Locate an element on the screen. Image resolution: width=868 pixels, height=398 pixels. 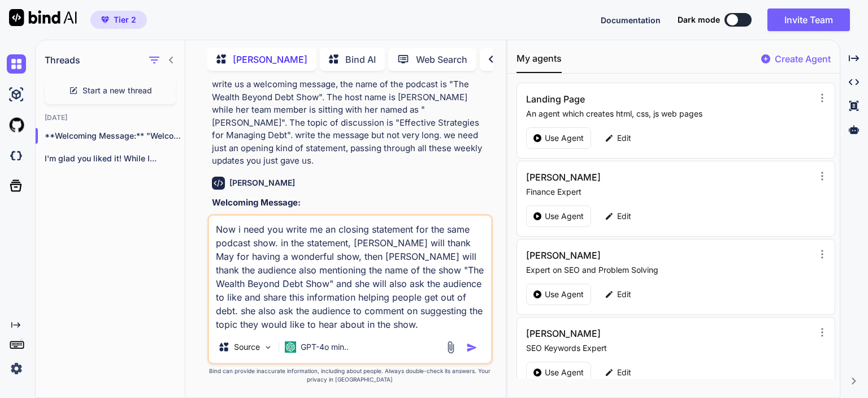
h3: Landing Page is located at coordinates (626, 99).